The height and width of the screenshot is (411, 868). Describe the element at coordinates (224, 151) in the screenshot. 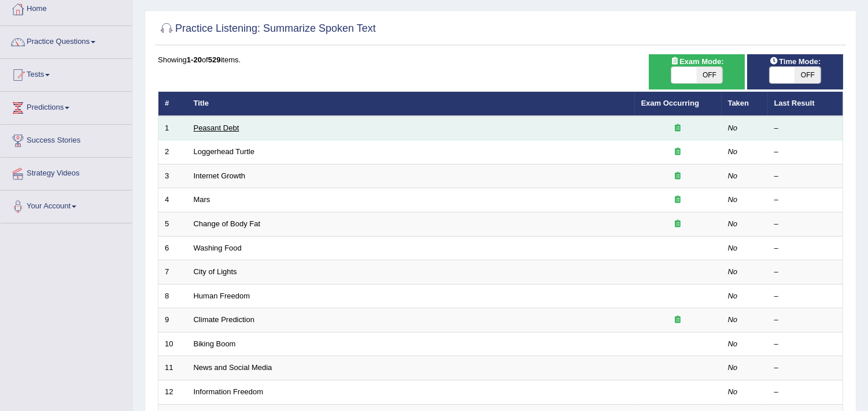

I see `a: Loggerhead Turtle` at that location.